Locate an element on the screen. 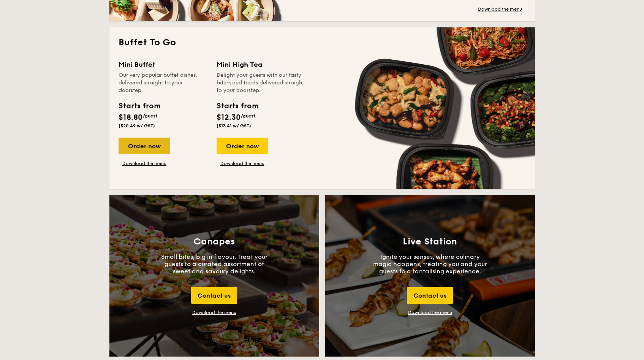  h3: Live Station is located at coordinates (430, 242).